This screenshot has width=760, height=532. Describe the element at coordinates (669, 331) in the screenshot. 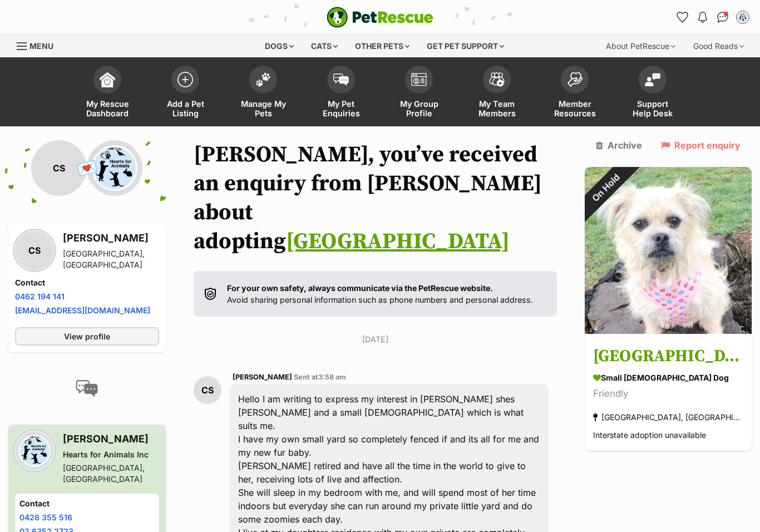

I see `a: On Hold` at that location.